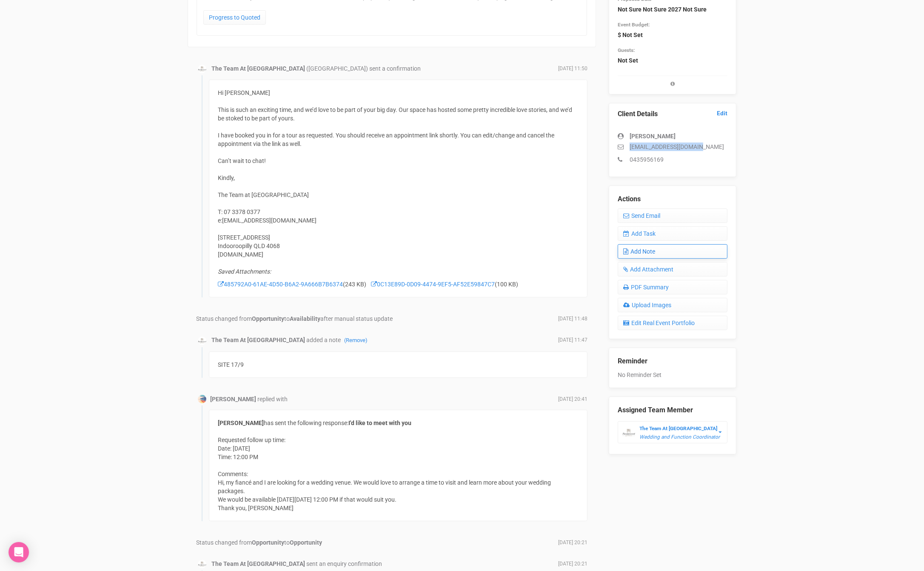 Image resolution: width=924 pixels, height=571 pixels. Describe the element at coordinates (202, 399) in the screenshot. I see `img: Profile Image` at that location.